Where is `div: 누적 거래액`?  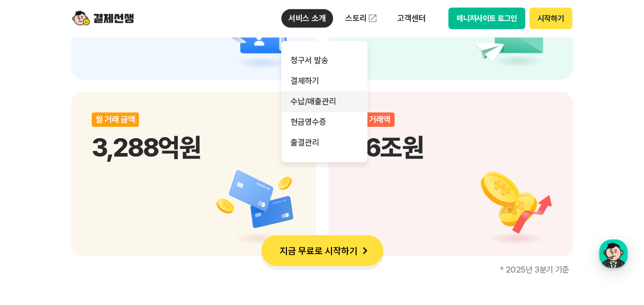 div: 누적 거래액 is located at coordinates (371, 119).